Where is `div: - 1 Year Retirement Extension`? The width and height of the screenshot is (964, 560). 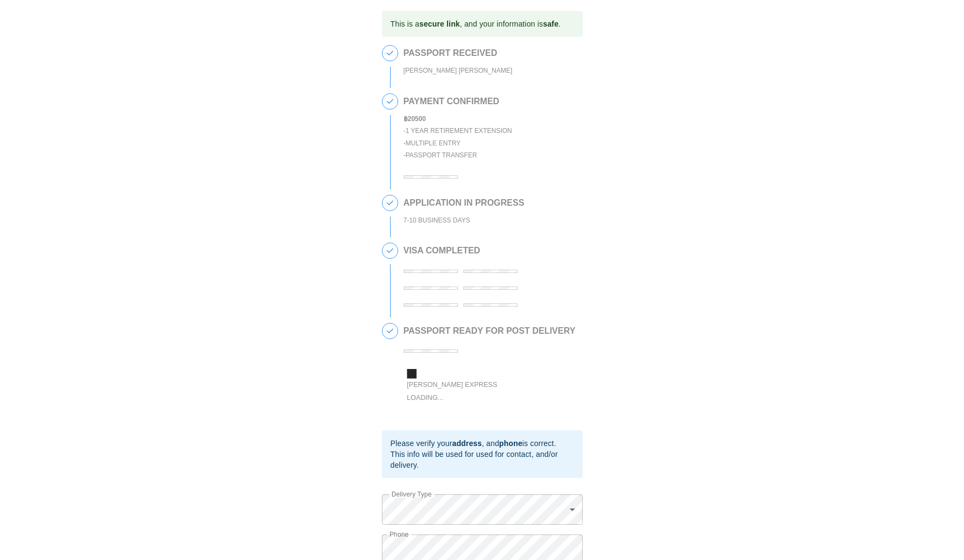 div: - 1 Year Retirement Extension is located at coordinates (458, 131).